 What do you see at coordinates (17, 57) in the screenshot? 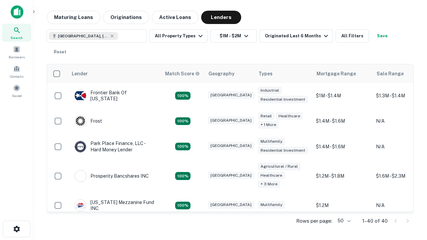
I see `span: Borrowers` at bounding box center [17, 57].